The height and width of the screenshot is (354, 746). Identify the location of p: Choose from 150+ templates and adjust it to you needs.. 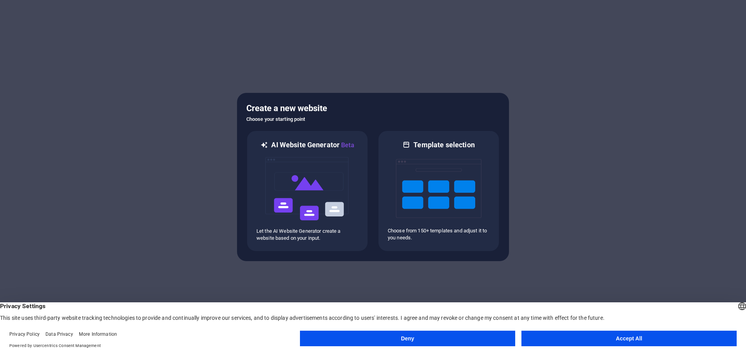
(439, 234).